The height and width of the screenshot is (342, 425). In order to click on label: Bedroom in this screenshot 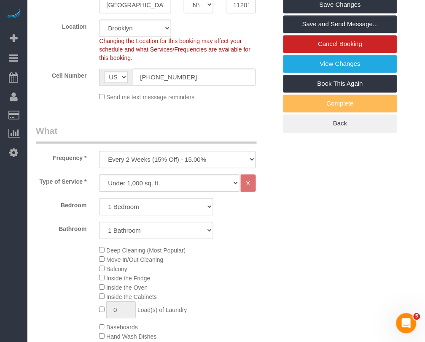, I will do `click(61, 204)`.